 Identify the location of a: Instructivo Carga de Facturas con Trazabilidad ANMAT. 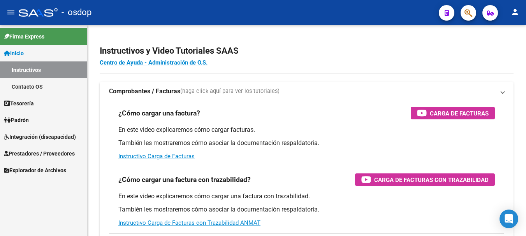
(189, 223).